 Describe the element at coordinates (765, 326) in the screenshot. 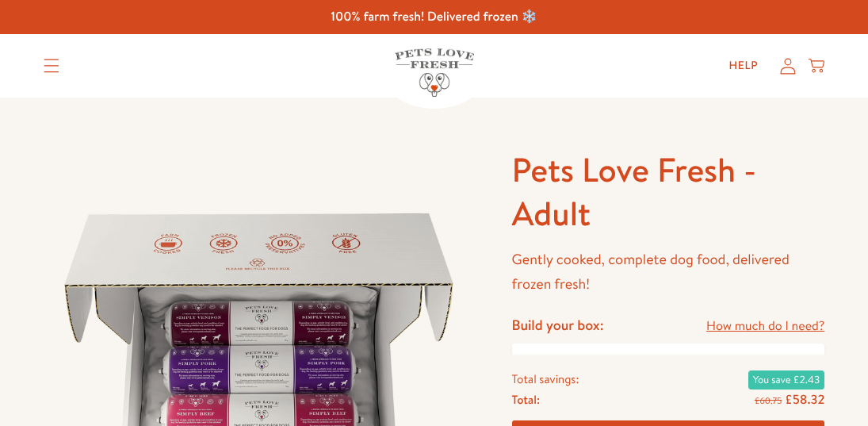

I see `a: How much do I need?` at that location.